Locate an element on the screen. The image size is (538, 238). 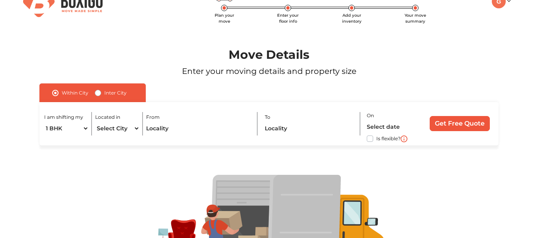
label: From is located at coordinates (153, 117).